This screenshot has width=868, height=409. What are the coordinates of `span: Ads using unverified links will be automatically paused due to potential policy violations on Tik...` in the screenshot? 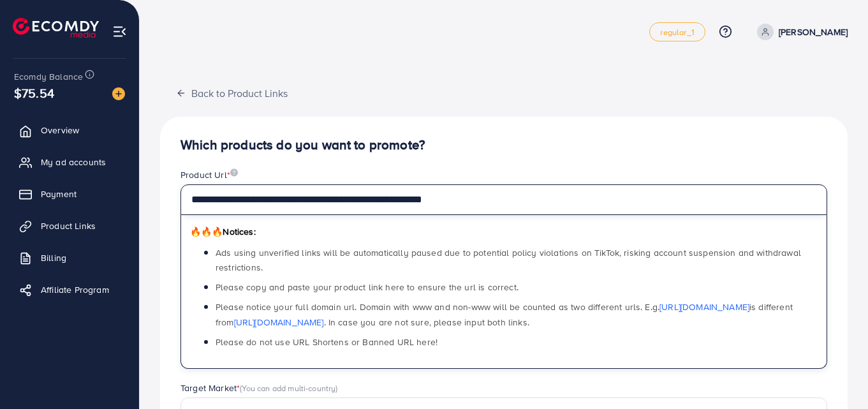 It's located at (508, 260).